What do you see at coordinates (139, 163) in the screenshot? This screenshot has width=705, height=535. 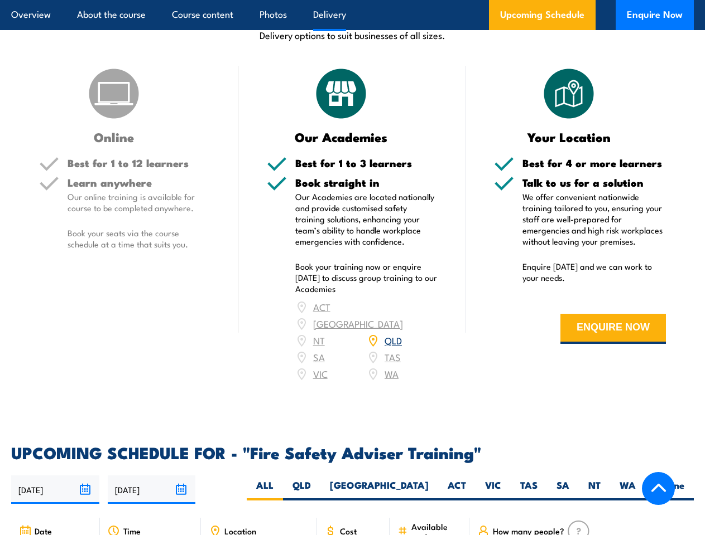 I see `h5: Best for 1 to 12 learners` at bounding box center [139, 163].